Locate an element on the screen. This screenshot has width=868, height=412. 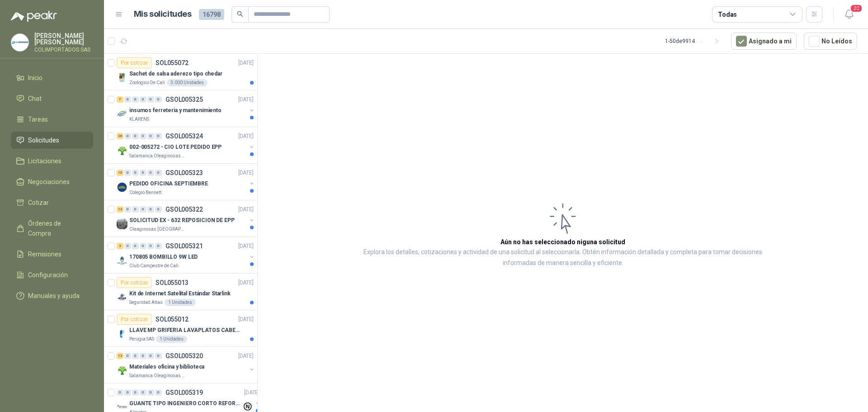
p: SOLICITUD EX - 632 REPOSICION DE EPP is located at coordinates (182, 220).